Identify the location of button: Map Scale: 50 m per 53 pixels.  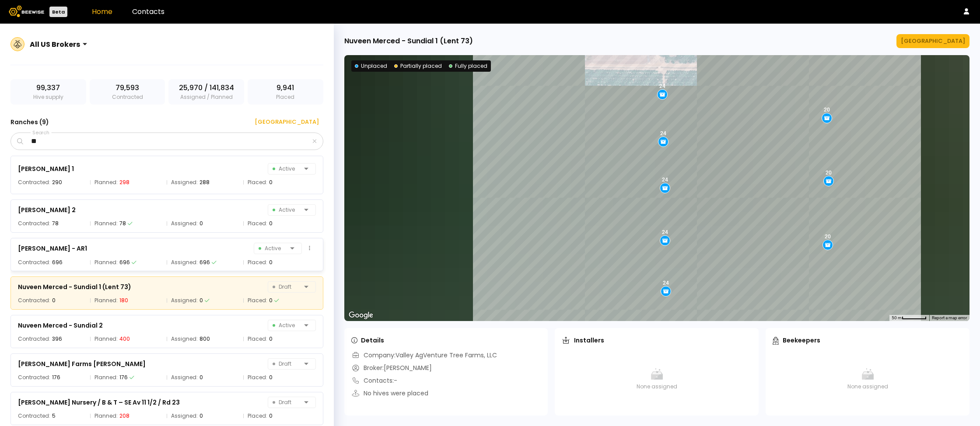
(909, 318).